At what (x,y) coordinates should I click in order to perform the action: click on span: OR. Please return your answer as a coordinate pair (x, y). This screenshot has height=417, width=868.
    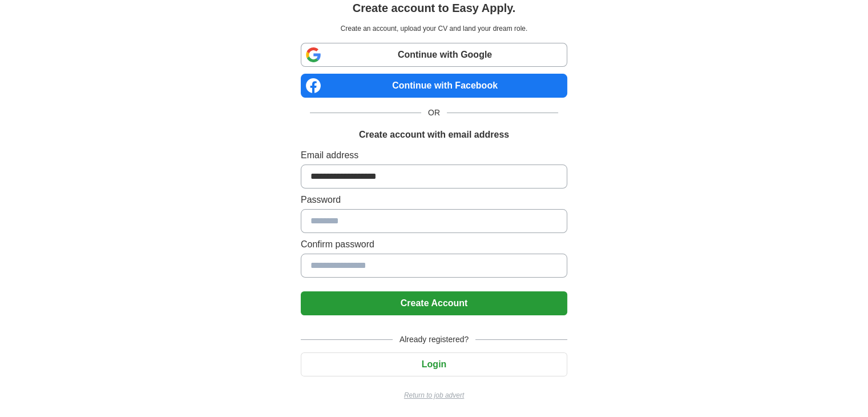
    Looking at the image, I should click on (434, 113).